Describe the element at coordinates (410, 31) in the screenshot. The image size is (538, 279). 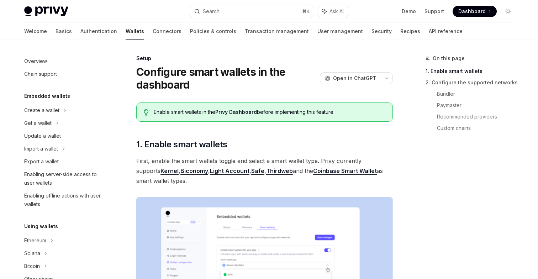
I see `a: Recipes` at that location.